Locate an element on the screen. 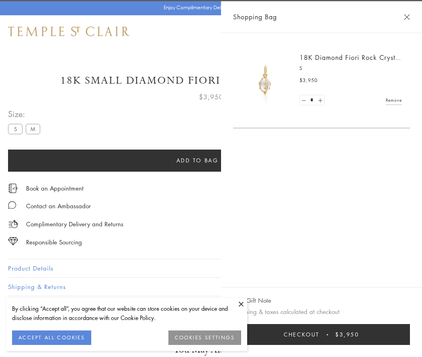 The height and width of the screenshot is (357, 422). a: Book an Appointment is located at coordinates (55, 188).